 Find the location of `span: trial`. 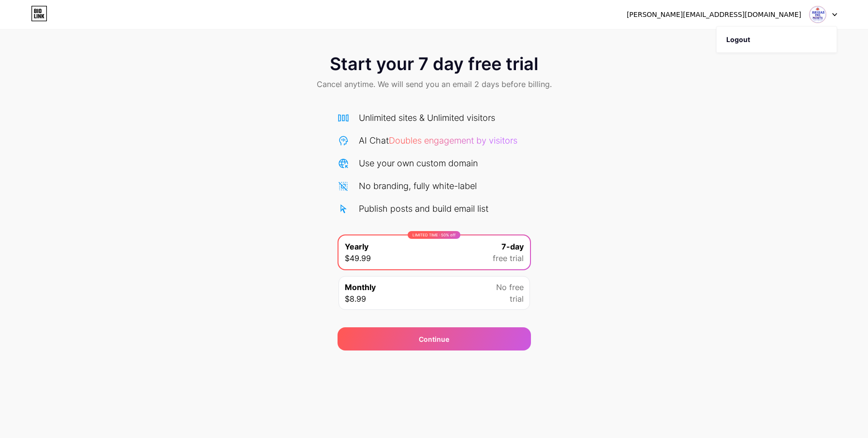

span: trial is located at coordinates (517, 299).